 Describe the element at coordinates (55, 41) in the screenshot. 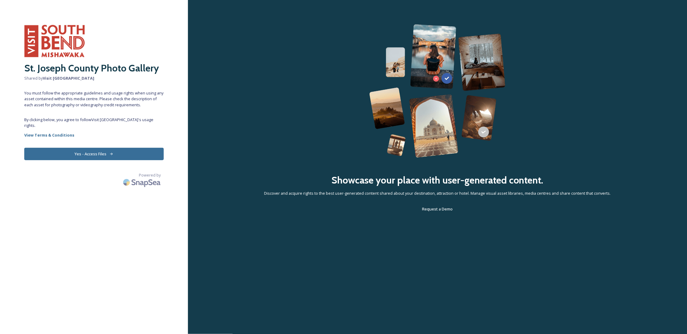

I see `img: visit-south-bend-mishawaka-logo-vector.png` at that location.